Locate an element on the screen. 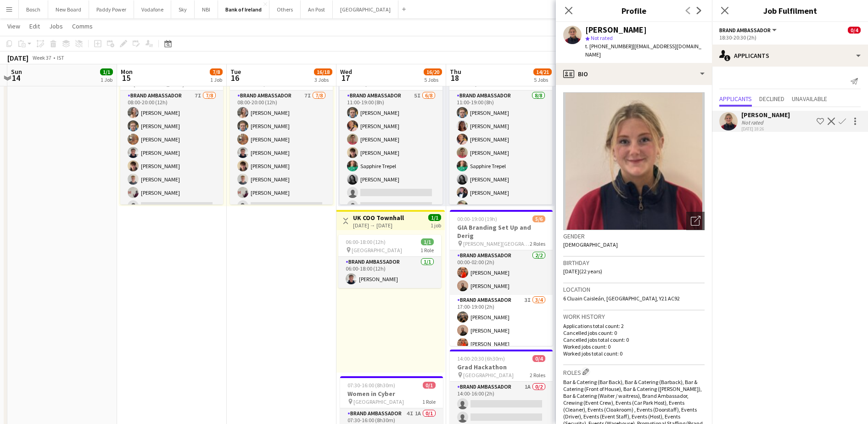  span: Tue is located at coordinates (235, 72).